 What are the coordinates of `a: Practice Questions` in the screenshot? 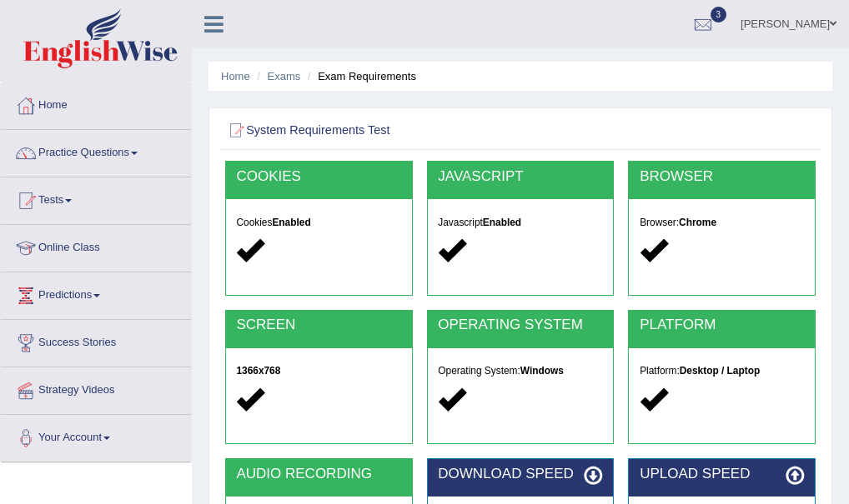 It's located at (96, 151).